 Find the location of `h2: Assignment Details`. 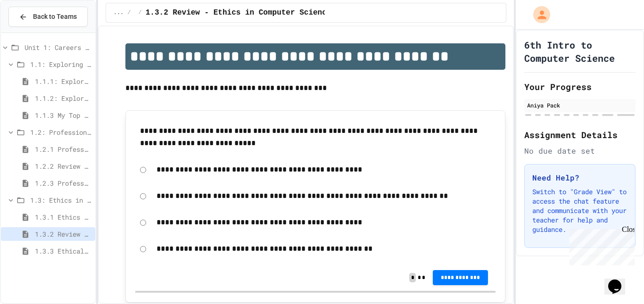

h2: Assignment Details is located at coordinates (580, 135).